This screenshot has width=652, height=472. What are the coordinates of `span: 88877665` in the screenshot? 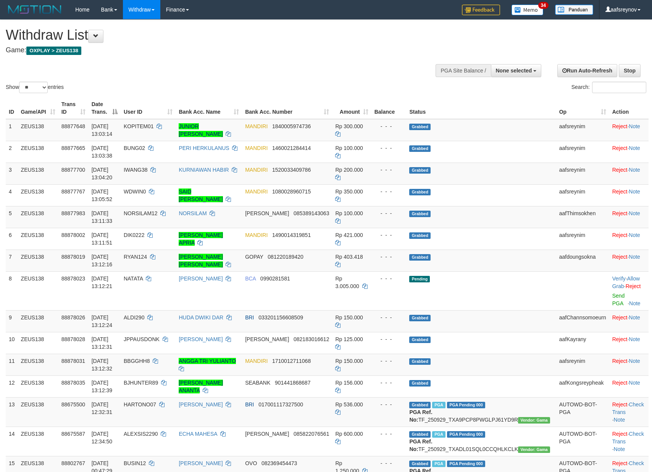 It's located at (73, 148).